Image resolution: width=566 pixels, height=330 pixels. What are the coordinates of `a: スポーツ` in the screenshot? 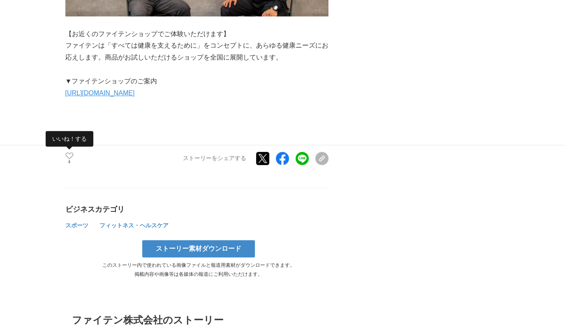 It's located at (77, 226).